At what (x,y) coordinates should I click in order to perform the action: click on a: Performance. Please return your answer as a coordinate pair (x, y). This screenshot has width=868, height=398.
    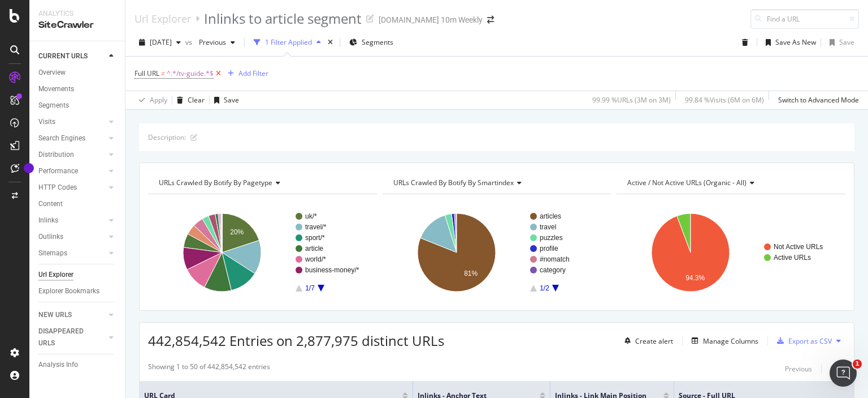
    Looking at the image, I should click on (72, 171).